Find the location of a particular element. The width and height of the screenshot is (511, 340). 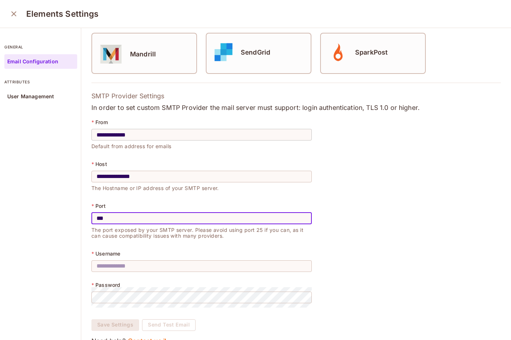

p: User Management is located at coordinates (31, 96).